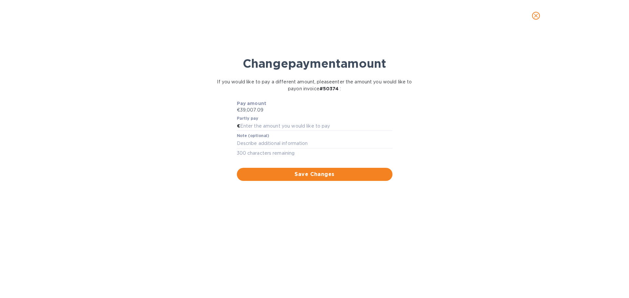  What do you see at coordinates (315, 64) in the screenshot?
I see `b: Change payment amount` at bounding box center [315, 64].